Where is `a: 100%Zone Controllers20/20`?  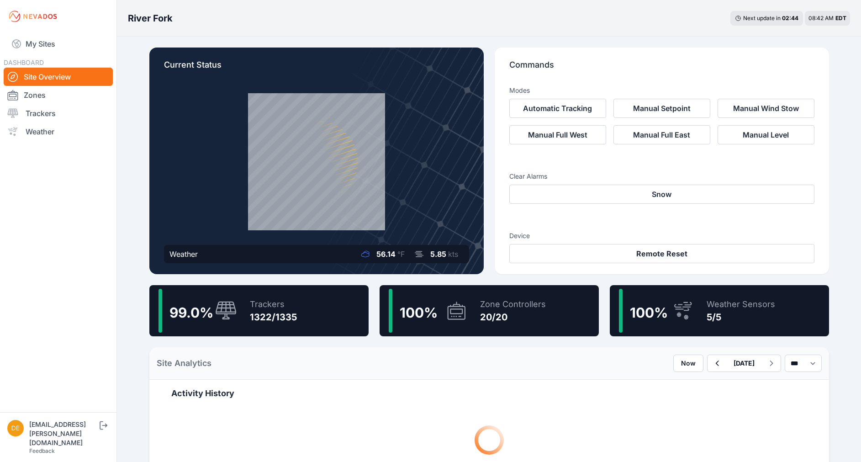
a: 100%Zone Controllers20/20 is located at coordinates (489, 310).